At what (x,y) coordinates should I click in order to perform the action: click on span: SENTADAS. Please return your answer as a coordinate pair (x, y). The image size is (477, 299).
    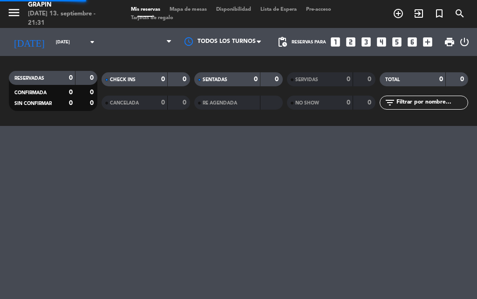
    Looking at the image, I should click on (215, 80).